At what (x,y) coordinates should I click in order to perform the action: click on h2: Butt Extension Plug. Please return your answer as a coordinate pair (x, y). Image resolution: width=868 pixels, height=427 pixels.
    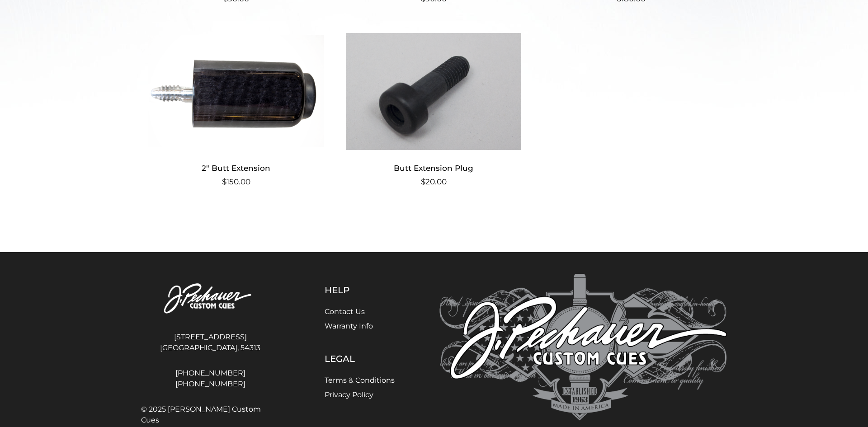
    Looking at the image, I should click on (434, 168).